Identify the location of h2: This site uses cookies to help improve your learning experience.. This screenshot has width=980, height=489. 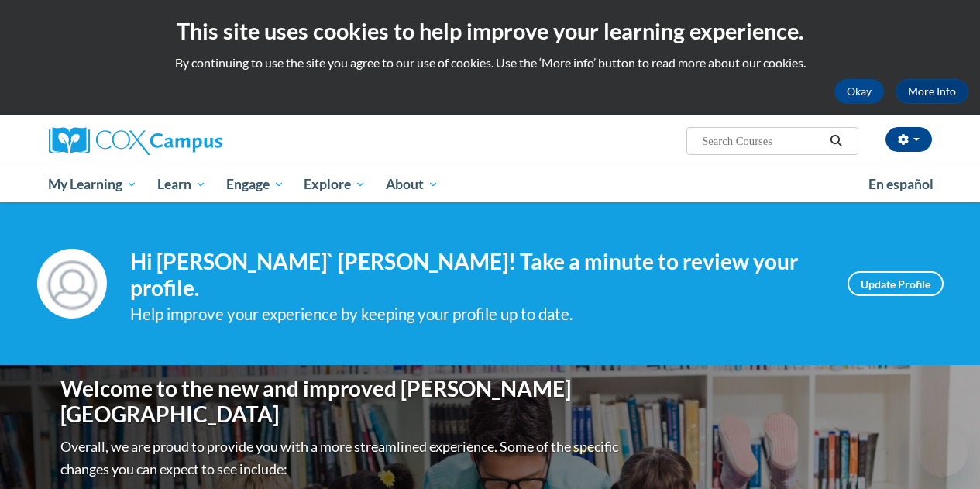
(490, 31).